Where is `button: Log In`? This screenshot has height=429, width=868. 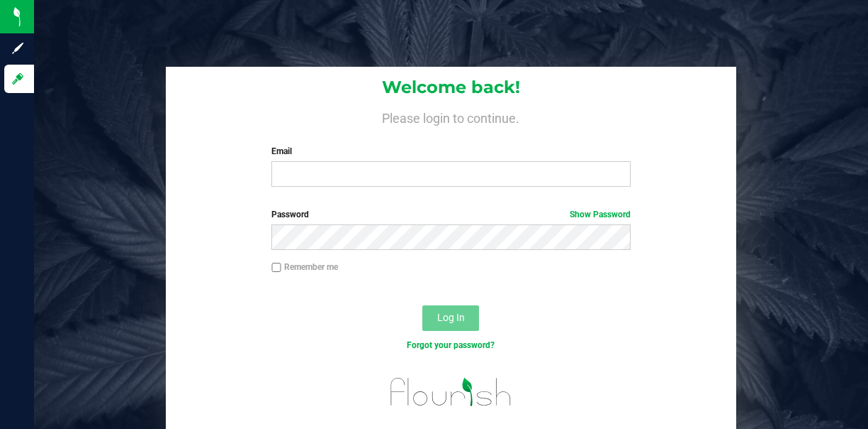 button: Log In is located at coordinates (450, 318).